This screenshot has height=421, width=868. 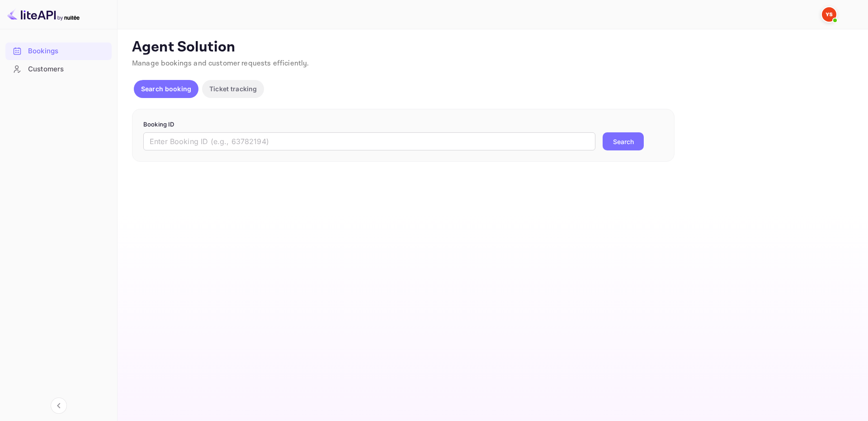 What do you see at coordinates (492, 47) in the screenshot?
I see `p: Agent Solution` at bounding box center [492, 47].